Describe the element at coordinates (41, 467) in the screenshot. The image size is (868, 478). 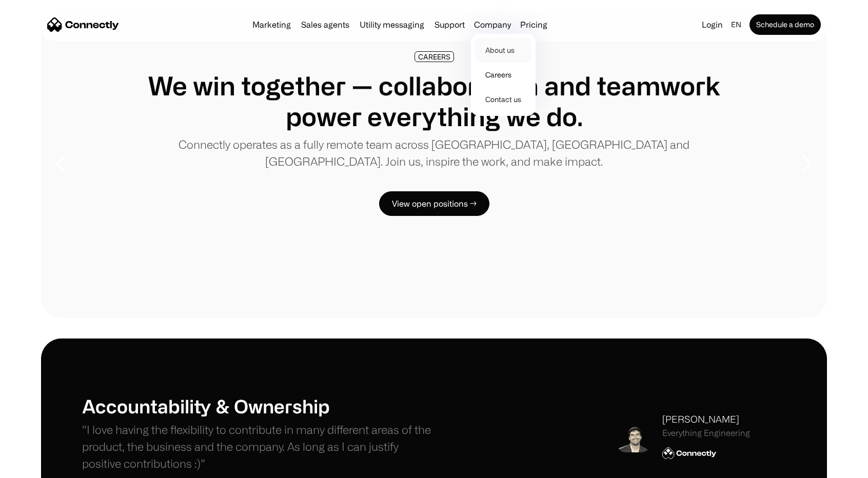
I see `ul: Language list` at that location.